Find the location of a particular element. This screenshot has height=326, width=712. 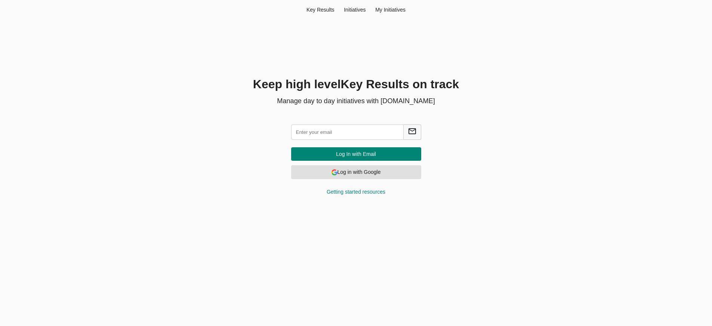

div: Key Result s is located at coordinates (320, 10).